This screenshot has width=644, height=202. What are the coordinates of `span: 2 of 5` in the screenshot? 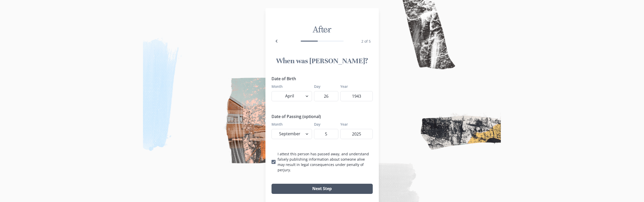 It's located at (366, 41).